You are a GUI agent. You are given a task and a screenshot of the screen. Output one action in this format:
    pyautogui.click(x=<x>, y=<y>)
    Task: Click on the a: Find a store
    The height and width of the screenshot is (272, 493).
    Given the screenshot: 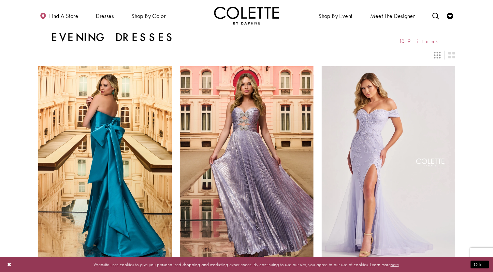 What is the action you would take?
    pyautogui.click(x=59, y=15)
    